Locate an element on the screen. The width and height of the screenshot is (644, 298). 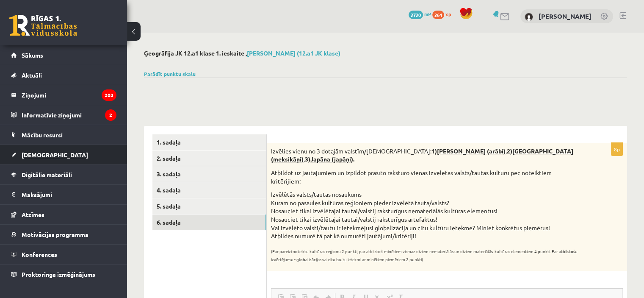
a: 1. sadaļa is located at coordinates (209, 142).